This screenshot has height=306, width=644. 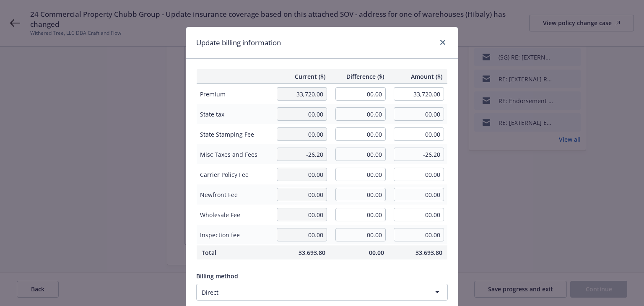 What do you see at coordinates (418, 76) in the screenshot?
I see `span: Amount ($)` at bounding box center [418, 76].